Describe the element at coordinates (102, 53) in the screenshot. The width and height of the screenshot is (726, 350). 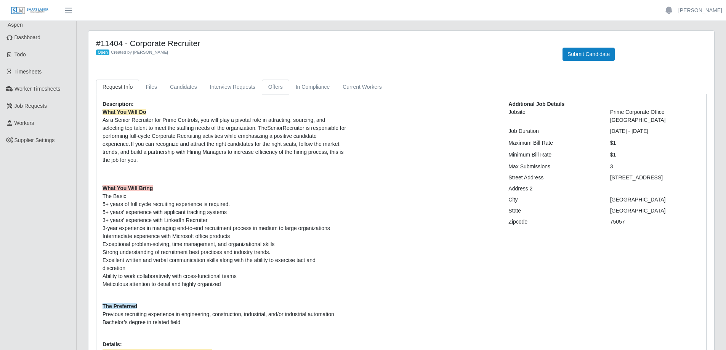
I see `span: Open` at that location.